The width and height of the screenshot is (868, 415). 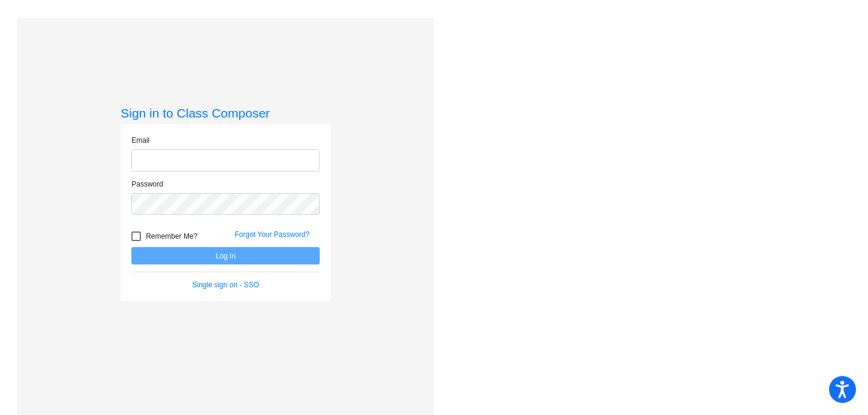 What do you see at coordinates (140, 140) in the screenshot?
I see `label: Email` at bounding box center [140, 140].